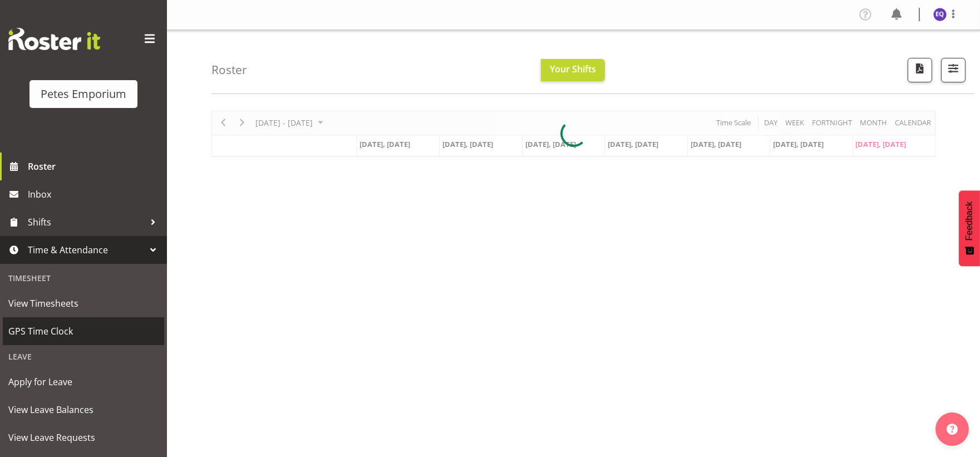  What do you see at coordinates (83, 437) in the screenshot?
I see `span: View Leave Requests` at bounding box center [83, 437].